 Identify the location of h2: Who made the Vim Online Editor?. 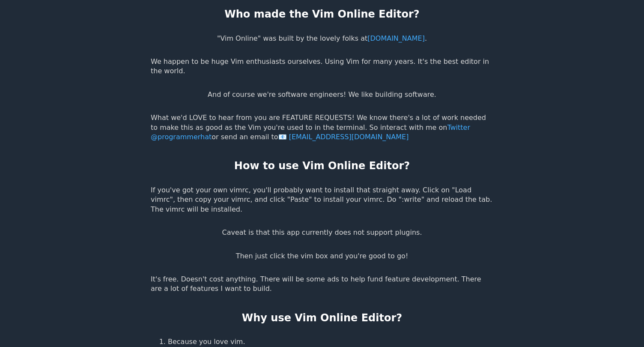
(322, 15).